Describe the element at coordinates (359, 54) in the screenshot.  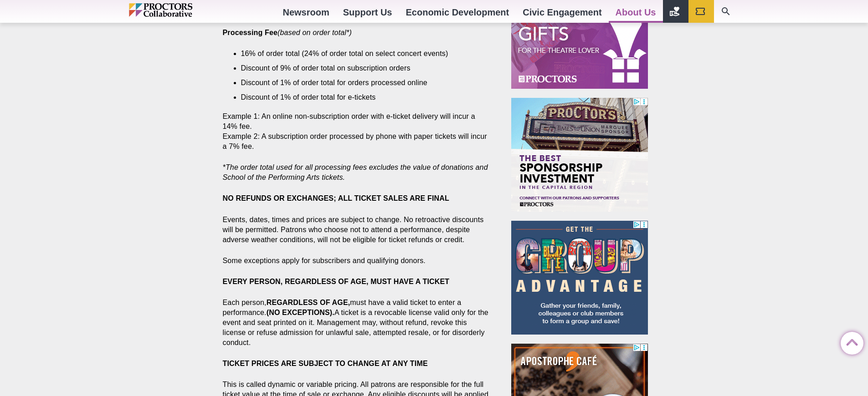
I see `li: 16% of order total (24% of order total on select concert events)` at that location.